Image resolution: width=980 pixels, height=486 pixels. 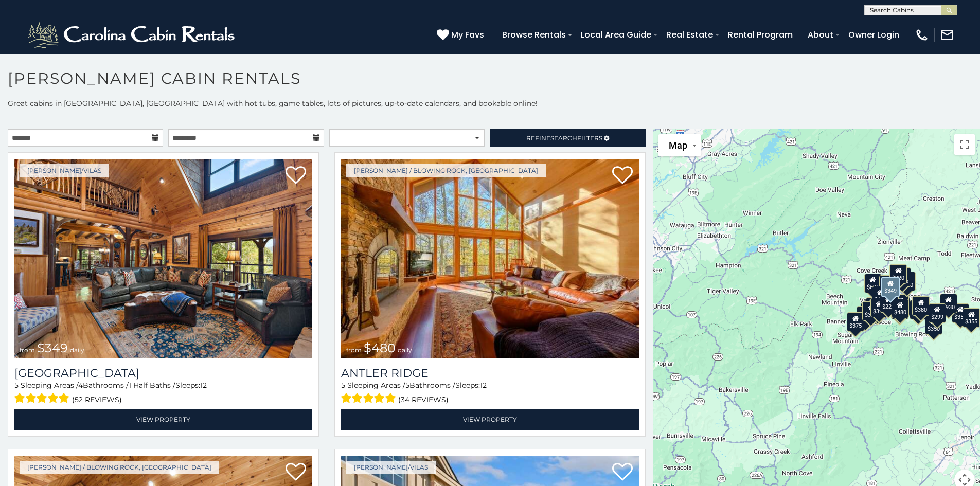 I want to click on a: Real Estate, so click(x=690, y=34).